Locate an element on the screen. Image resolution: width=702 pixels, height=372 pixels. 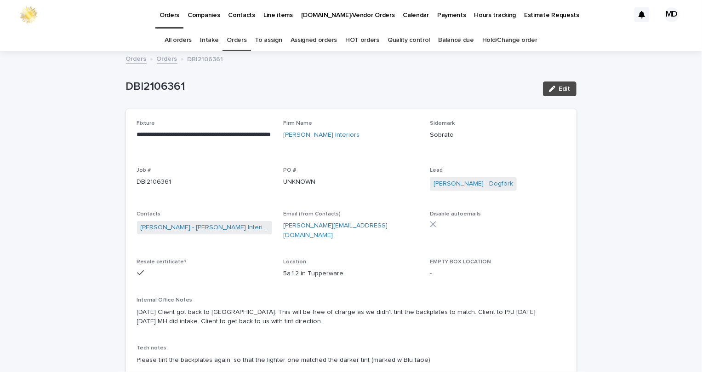
span: EMPTY BOX LOCATION is located at coordinates (460, 262).